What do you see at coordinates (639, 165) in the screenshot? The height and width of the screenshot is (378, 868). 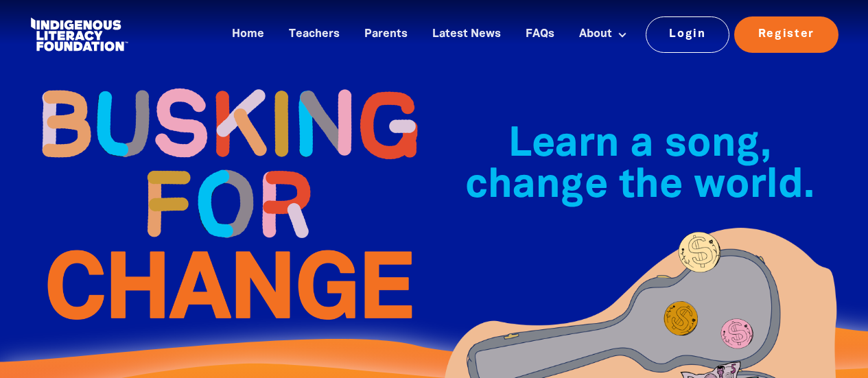 I see `span: Learn a song, change the world.` at bounding box center [639, 165].